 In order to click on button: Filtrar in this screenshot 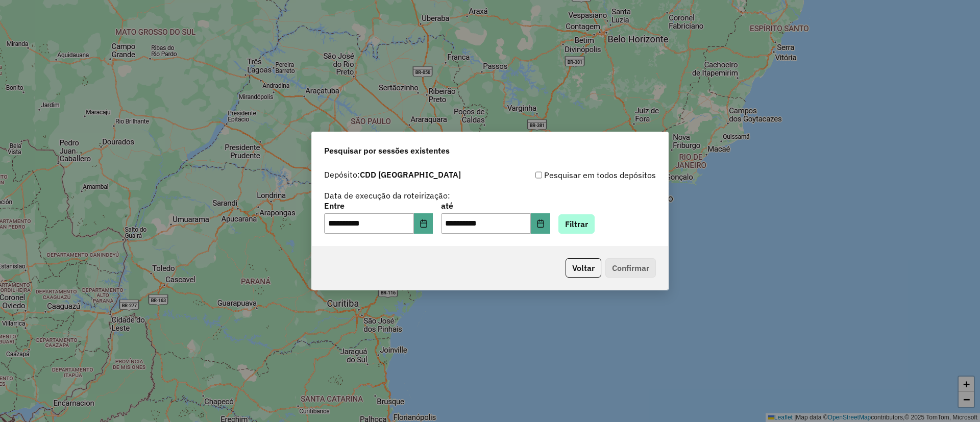, I will do `click(576, 224)`.